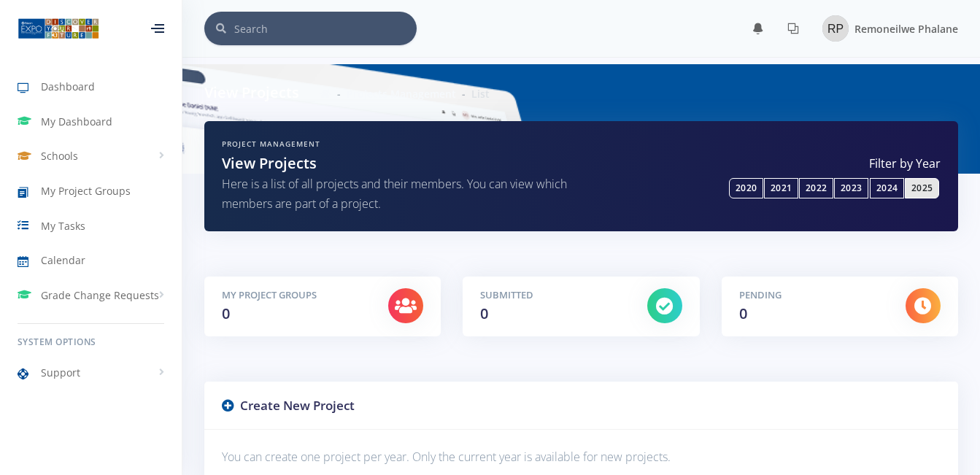 This screenshot has width=980, height=475. Describe the element at coordinates (552, 296) in the screenshot. I see `h5: Submitted` at that location.